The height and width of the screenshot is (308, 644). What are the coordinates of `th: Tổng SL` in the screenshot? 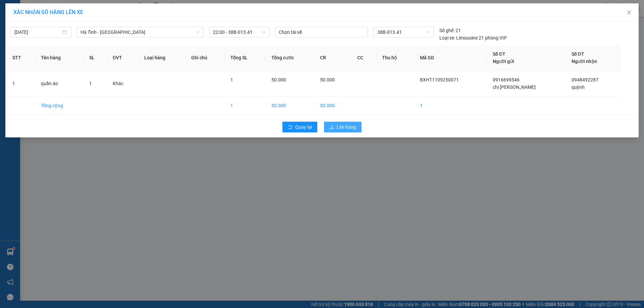 It's located at (245, 57).